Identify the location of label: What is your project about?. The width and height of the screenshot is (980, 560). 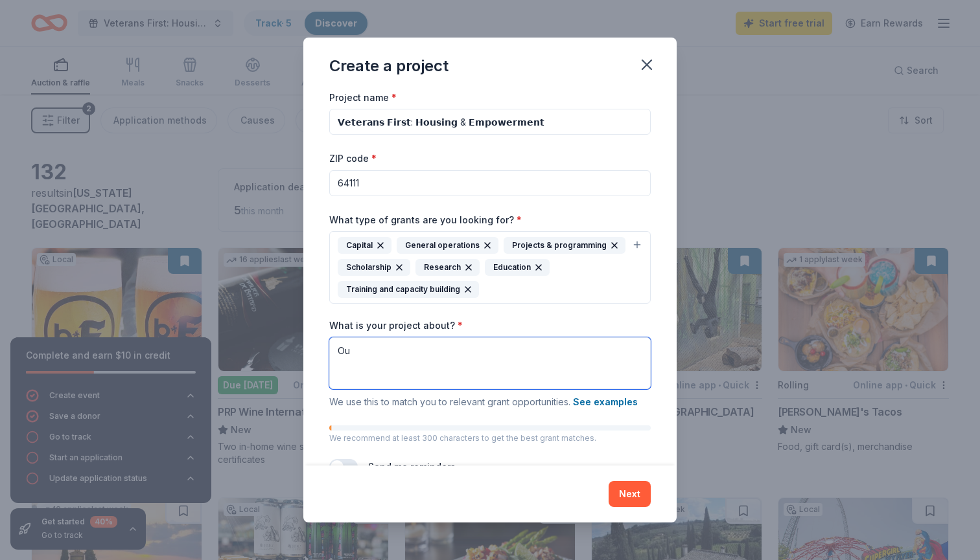
(396, 326).